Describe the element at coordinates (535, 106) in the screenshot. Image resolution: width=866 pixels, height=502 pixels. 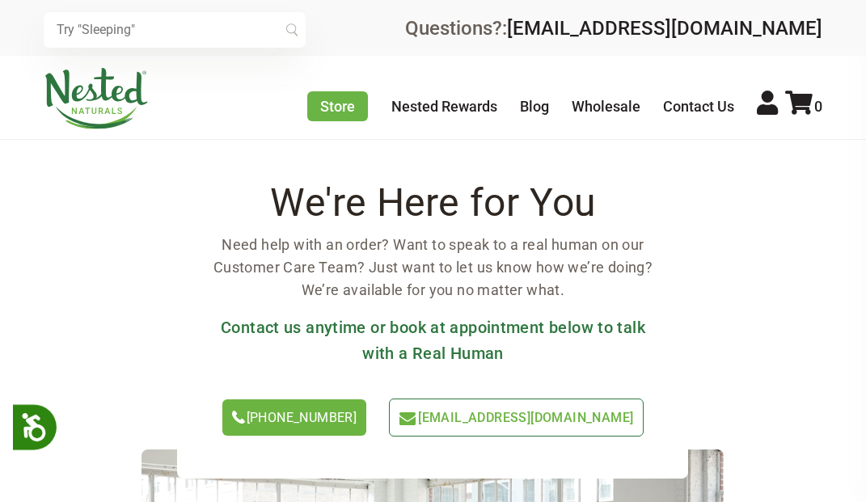
I see `a: Blog` at that location.